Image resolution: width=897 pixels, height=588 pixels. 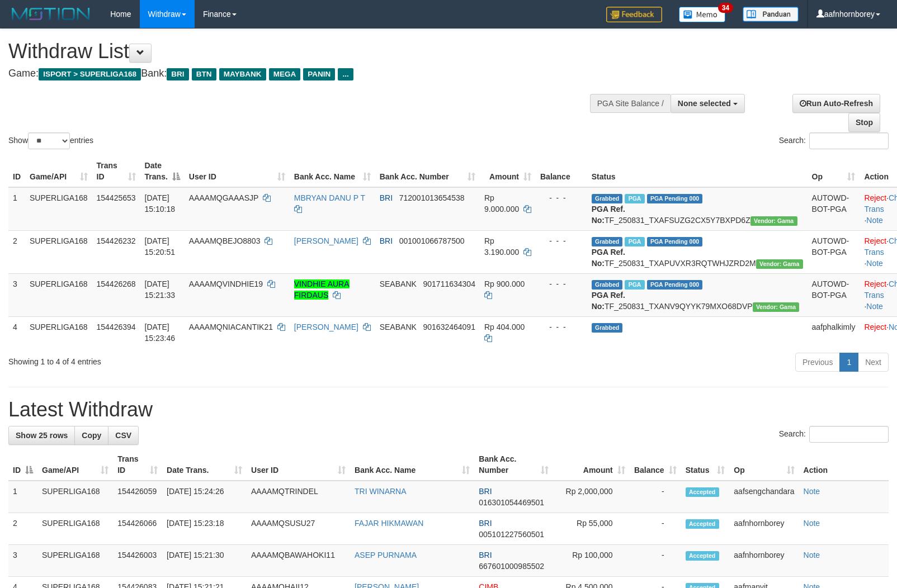 I want to click on td: Rp 100,000, so click(x=591, y=560).